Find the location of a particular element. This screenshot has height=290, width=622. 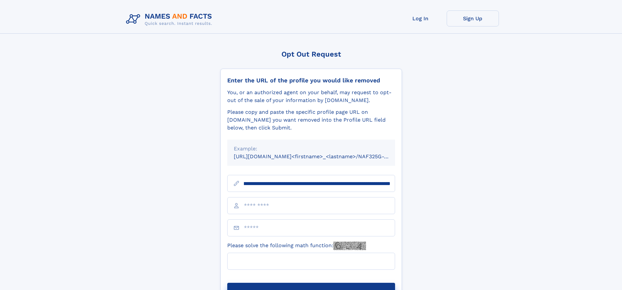

div: Opt Out Request is located at coordinates (311, 54).